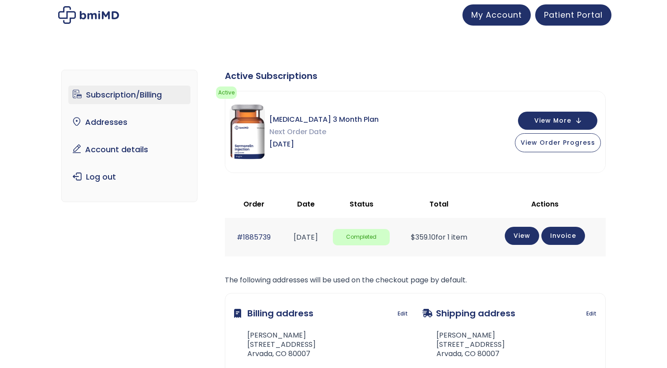 Image resolution: width=667 pixels, height=368 pixels. I want to click on span: Patient Portal, so click(574, 15).